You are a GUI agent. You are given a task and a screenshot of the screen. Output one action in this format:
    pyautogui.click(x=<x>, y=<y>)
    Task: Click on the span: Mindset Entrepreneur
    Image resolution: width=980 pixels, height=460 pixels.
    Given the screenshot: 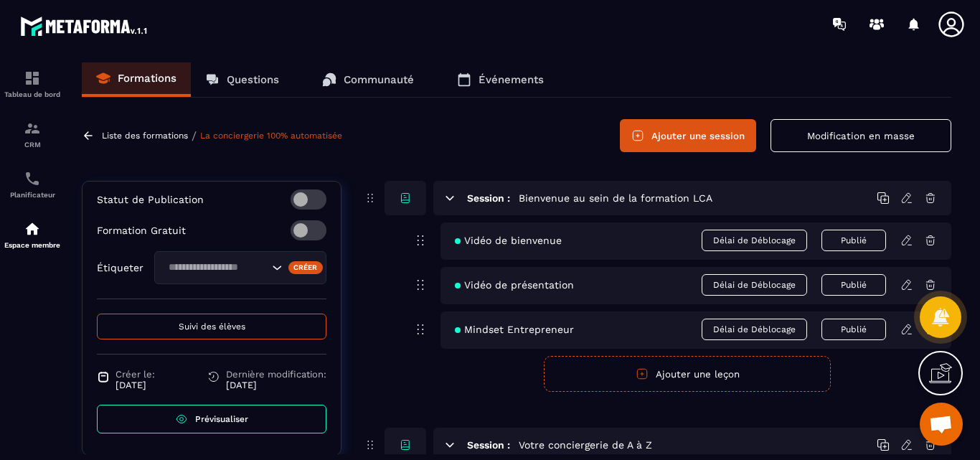 What is the action you would take?
    pyautogui.click(x=514, y=329)
    